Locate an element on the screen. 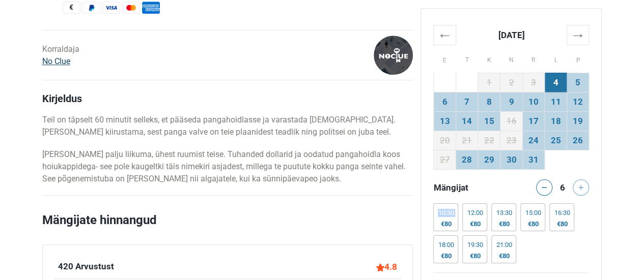  td: 2 is located at coordinates (512, 82).